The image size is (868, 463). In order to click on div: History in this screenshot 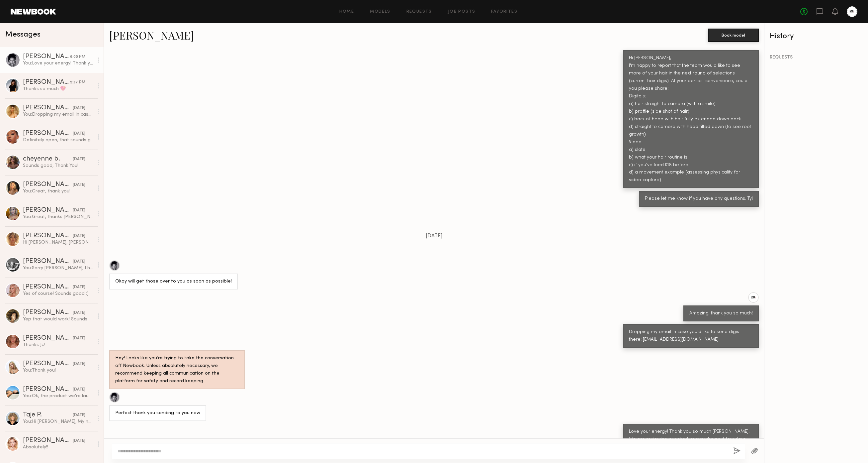, I will do `click(816, 36)`.